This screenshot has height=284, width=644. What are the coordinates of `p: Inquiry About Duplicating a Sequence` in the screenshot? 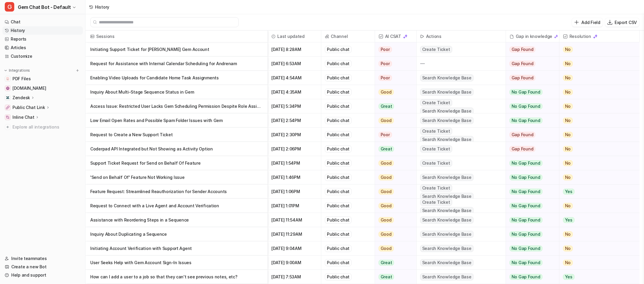 It's located at (176, 235).